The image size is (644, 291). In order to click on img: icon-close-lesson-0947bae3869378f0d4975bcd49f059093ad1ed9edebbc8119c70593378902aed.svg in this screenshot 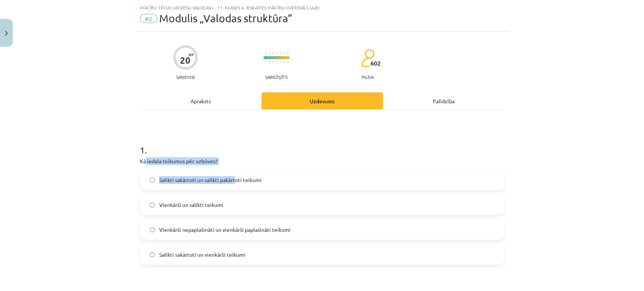, I will do `click(6, 33)`.